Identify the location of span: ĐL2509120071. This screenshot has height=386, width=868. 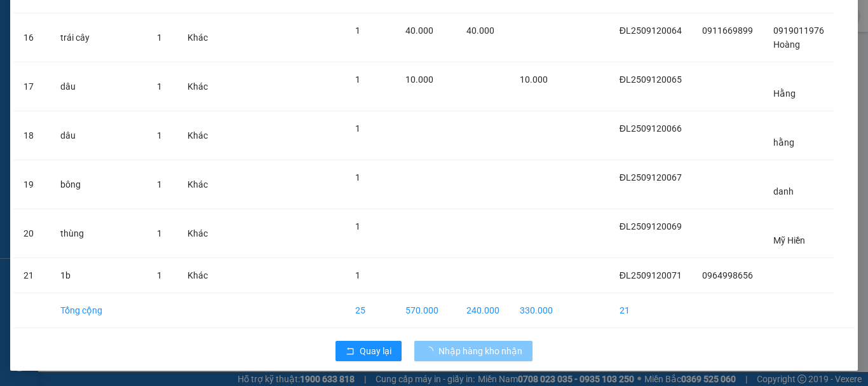
(651, 276).